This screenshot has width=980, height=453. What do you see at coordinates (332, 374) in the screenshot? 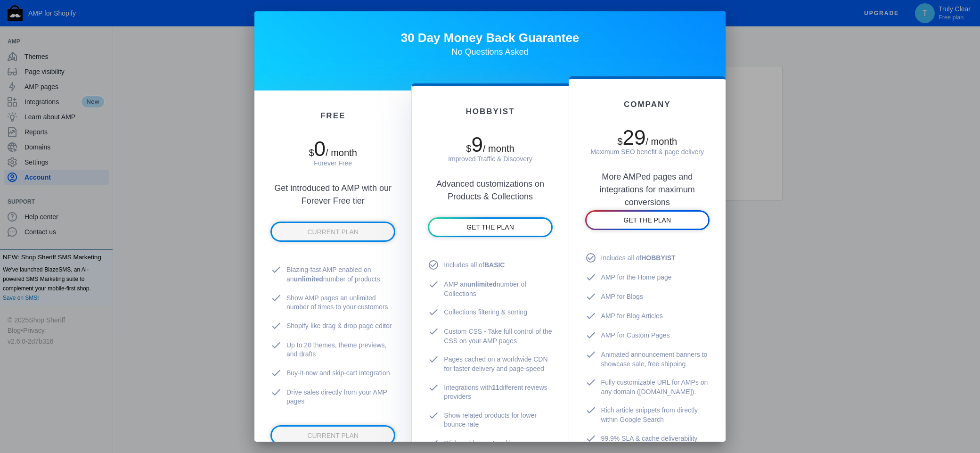
I see `li: Buy-it-now and skip-cart integration` at bounding box center [332, 374].